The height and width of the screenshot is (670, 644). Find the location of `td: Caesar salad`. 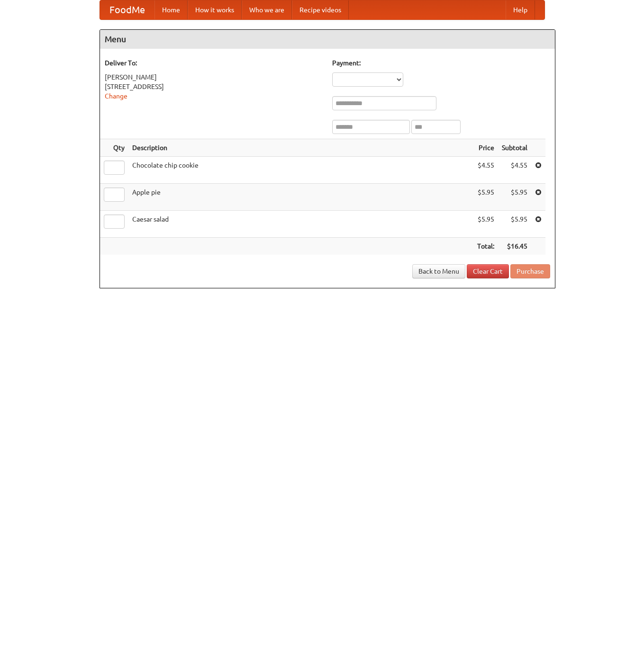

td: Caesar salad is located at coordinates (301, 224).